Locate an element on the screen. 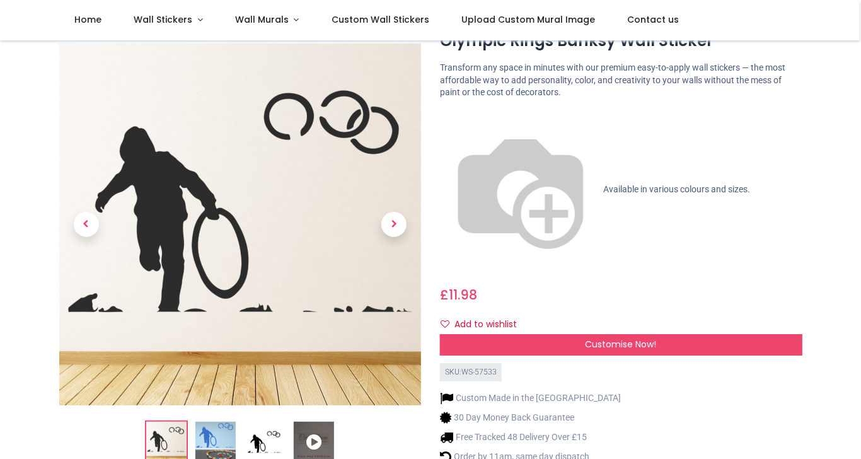  a: Next is located at coordinates (394, 225).